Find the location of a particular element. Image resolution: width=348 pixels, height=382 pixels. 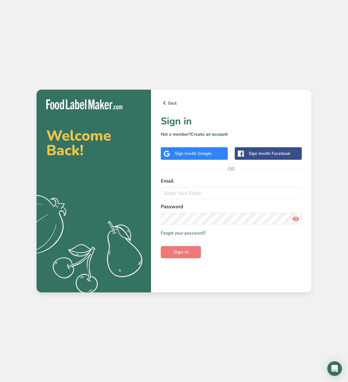

span: with Facebook is located at coordinates (276, 153).